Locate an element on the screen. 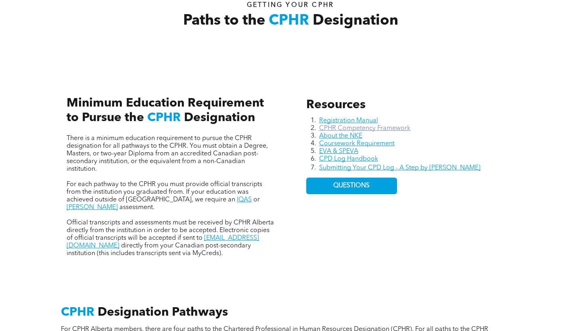 This screenshot has height=331, width=581. span: For each pathway to the CPHR you must provide official transcripts from the institution you gradu... is located at coordinates (164, 192).